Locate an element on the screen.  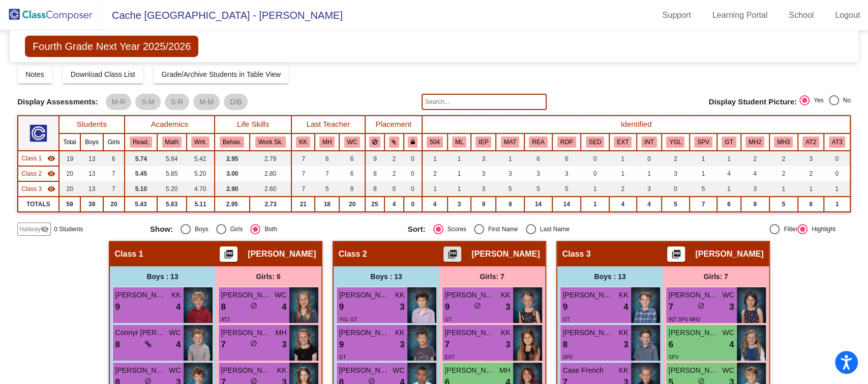
div: No is located at coordinates (845, 100).